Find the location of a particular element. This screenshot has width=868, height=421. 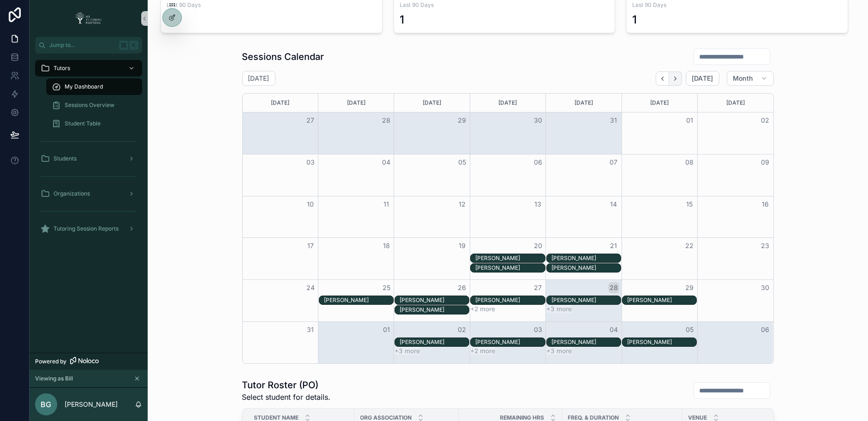

span: My Dashboard is located at coordinates (84, 87).